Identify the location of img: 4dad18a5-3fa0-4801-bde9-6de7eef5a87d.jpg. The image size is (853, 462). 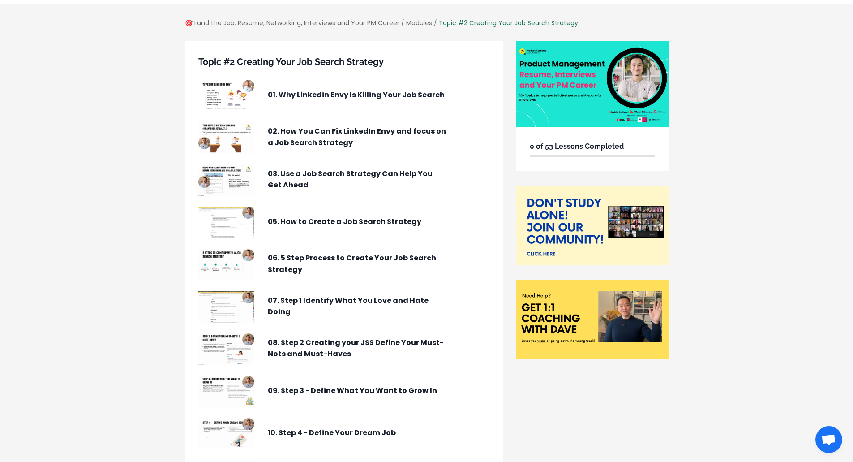
(226, 434).